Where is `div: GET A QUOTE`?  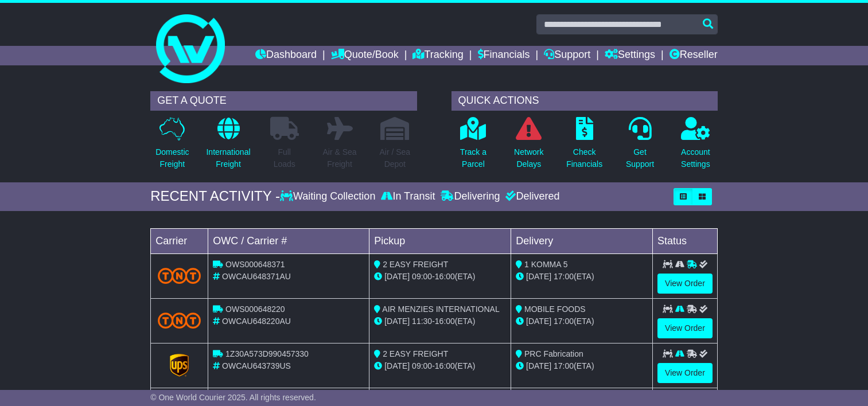
div: GET A QUOTE is located at coordinates (283, 101).